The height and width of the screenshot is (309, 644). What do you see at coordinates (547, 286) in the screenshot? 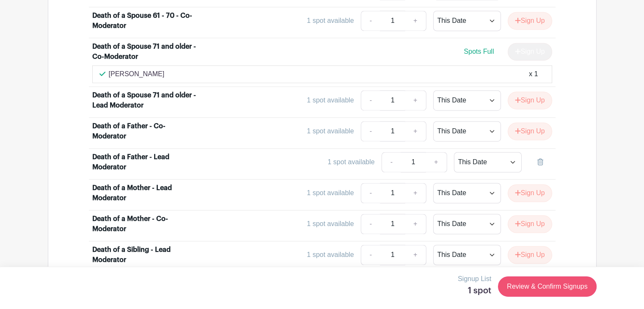
I see `a: Review & Confirm Signups` at bounding box center [547, 286].